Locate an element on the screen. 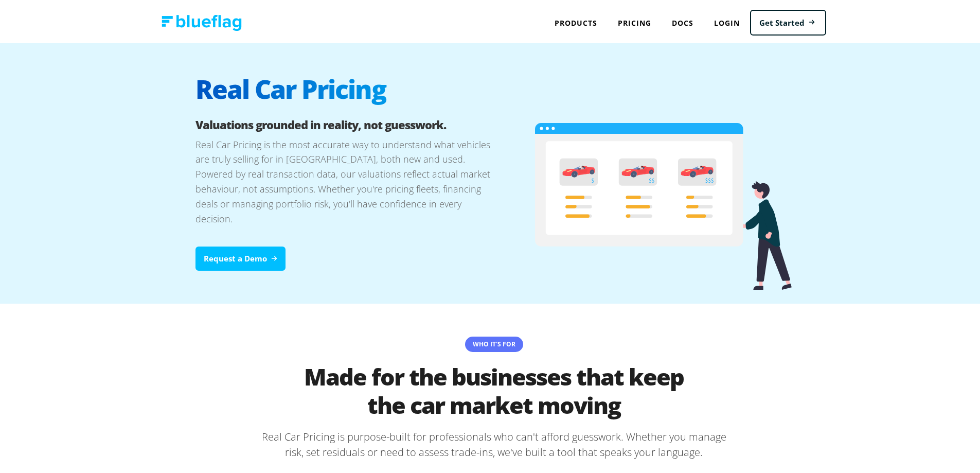 The width and height of the screenshot is (980, 473). p: Real Car Pricing is the most accurate way to understand what vehicles are truly selling for in [G... is located at coordinates (345, 190).